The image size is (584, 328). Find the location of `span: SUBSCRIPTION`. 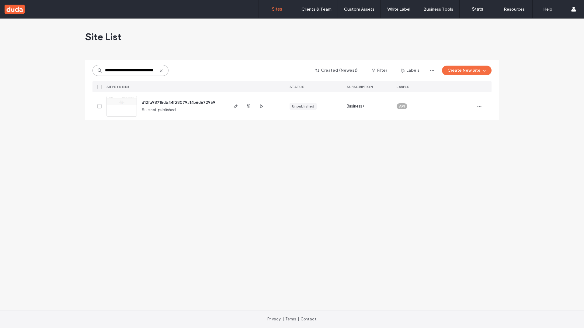

span: SUBSCRIPTION is located at coordinates (359, 87).